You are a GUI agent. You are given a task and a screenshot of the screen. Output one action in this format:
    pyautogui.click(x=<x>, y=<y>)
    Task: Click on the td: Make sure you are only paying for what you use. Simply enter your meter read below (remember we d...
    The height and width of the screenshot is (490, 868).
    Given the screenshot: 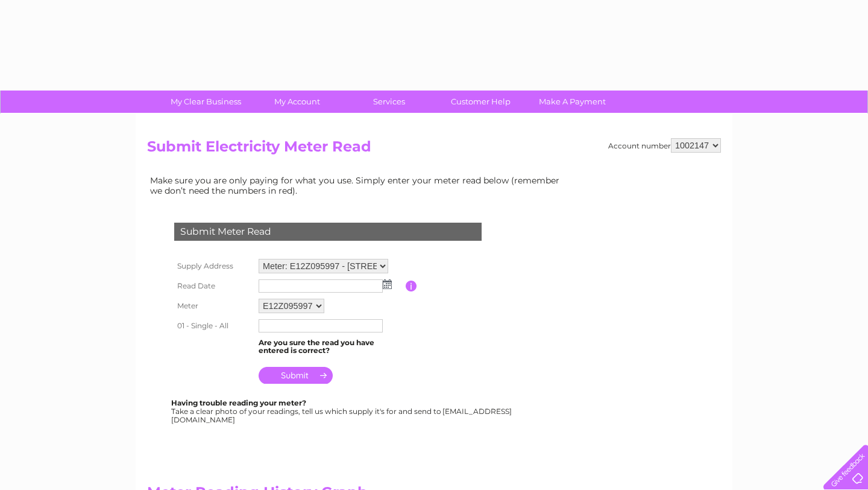 What is the action you would take?
    pyautogui.click(x=358, y=185)
    